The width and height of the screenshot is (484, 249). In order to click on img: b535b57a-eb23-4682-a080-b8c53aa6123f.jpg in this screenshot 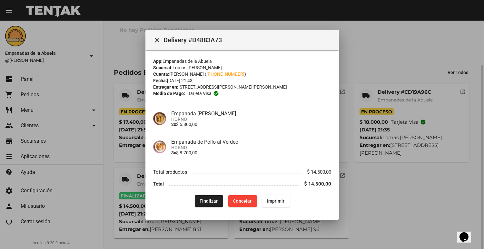, I will do `click(160, 147)`.